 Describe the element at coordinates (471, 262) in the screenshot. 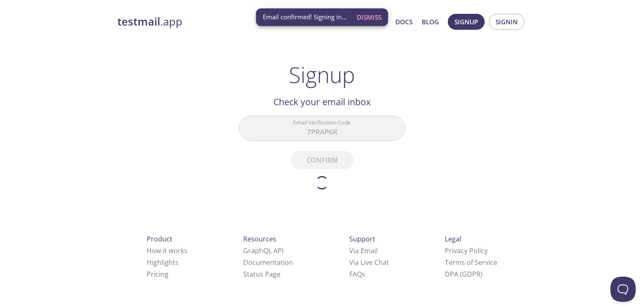

I see `a: Terms of Service` at that location.